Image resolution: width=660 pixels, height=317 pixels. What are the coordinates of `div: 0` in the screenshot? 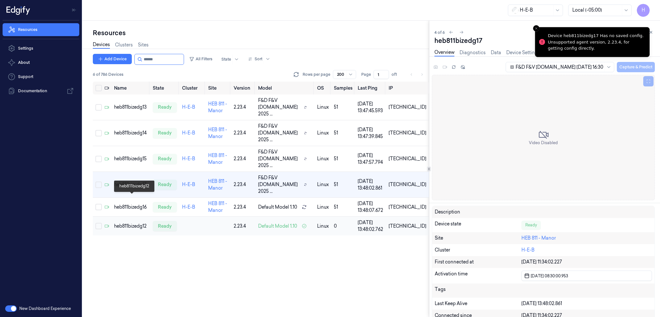 It's located at (343, 226).